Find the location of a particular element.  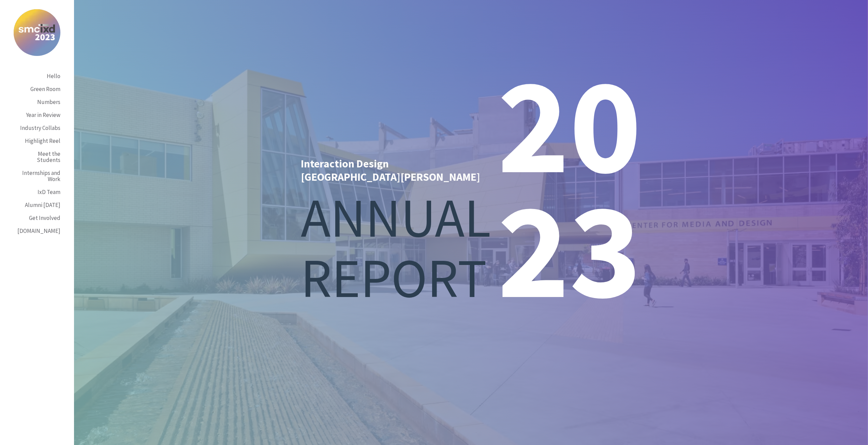

div: Internships and Work is located at coordinates (37, 176).